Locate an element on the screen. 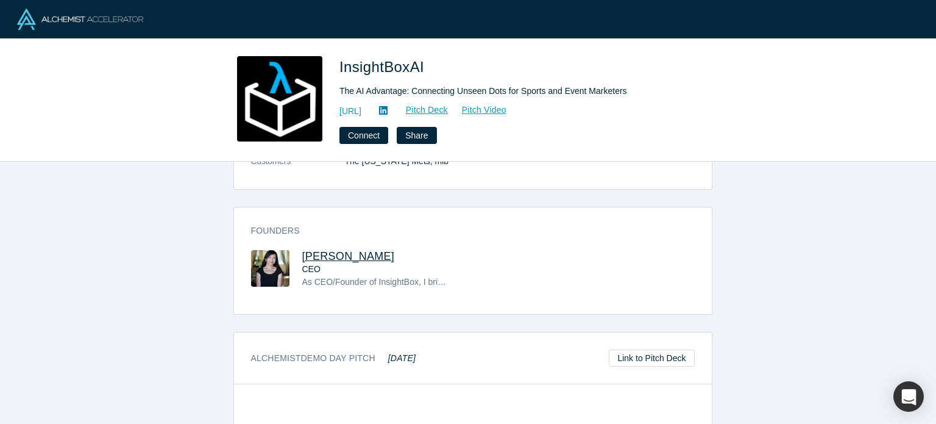 The height and width of the screenshot is (424, 936). a: Link to Pitch Deck is located at coordinates (652, 358).